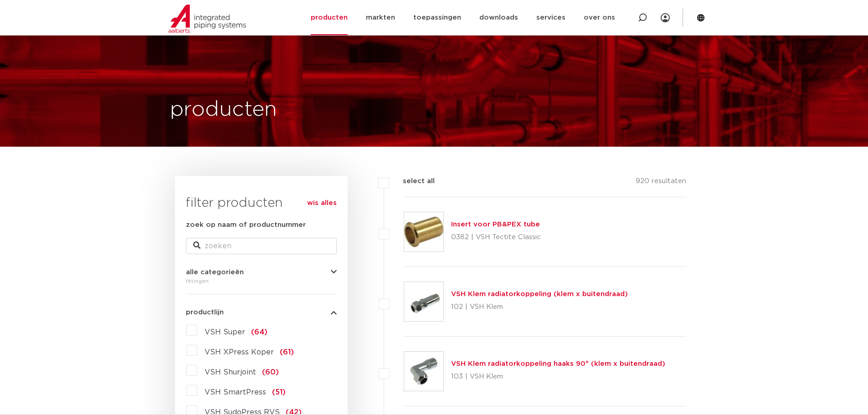  Describe the element at coordinates (270, 372) in the screenshot. I see `span: (60)` at that location.